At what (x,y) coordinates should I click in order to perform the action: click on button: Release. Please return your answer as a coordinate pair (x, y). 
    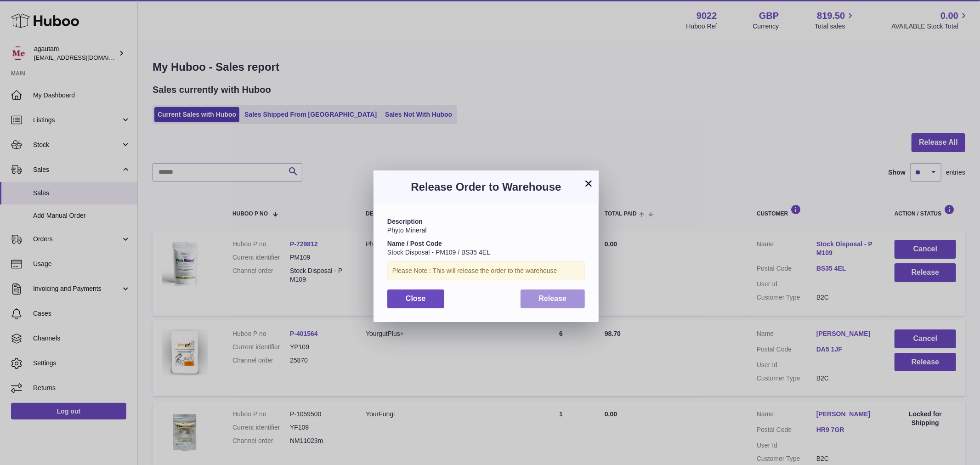
    Looking at the image, I should click on (552, 299).